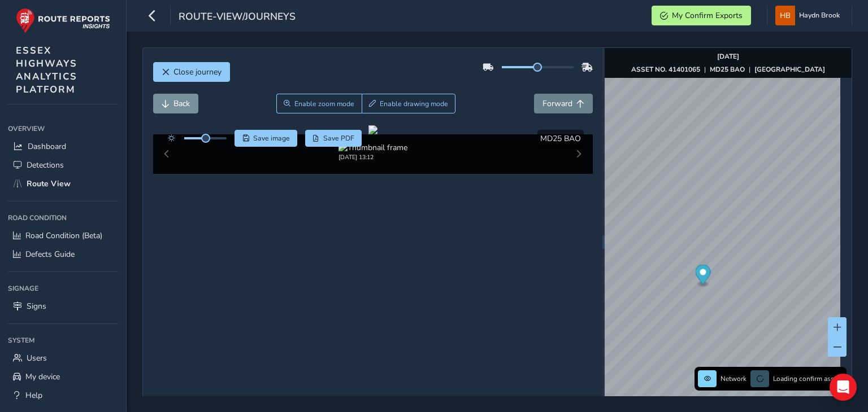 The image size is (868, 412). Describe the element at coordinates (414, 104) in the screenshot. I see `span: Enable drawing mode` at that location.